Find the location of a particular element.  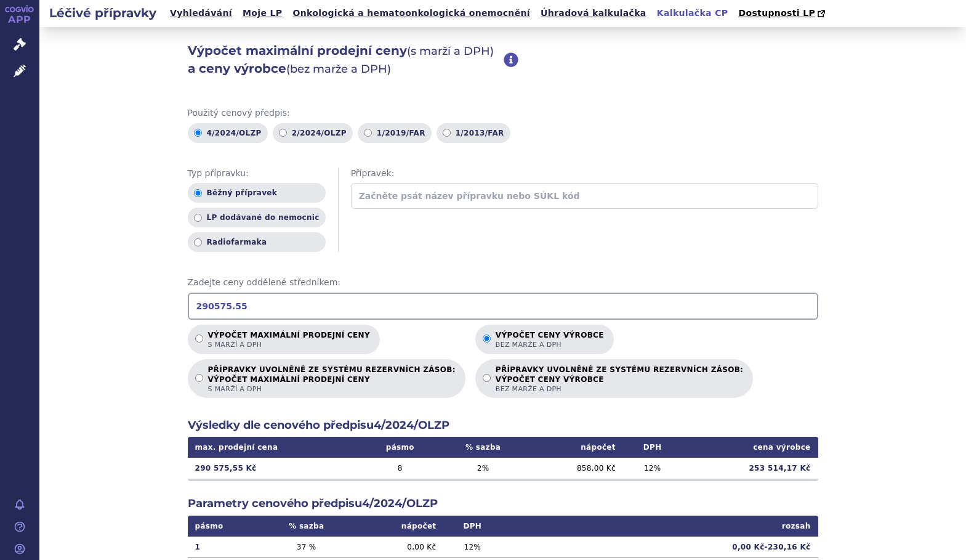

span: (bez marže a DPH) is located at coordinates (339, 69).